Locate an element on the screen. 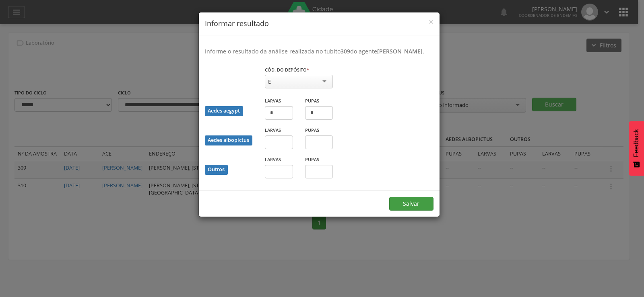  div: Aedes aegypt is located at coordinates (224, 111).